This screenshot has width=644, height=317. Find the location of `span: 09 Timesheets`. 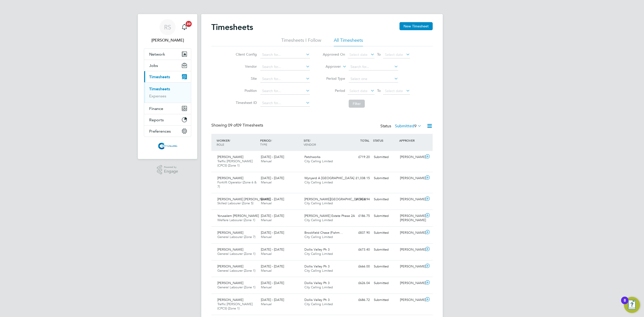

span: 09 Timesheets is located at coordinates (245, 125).